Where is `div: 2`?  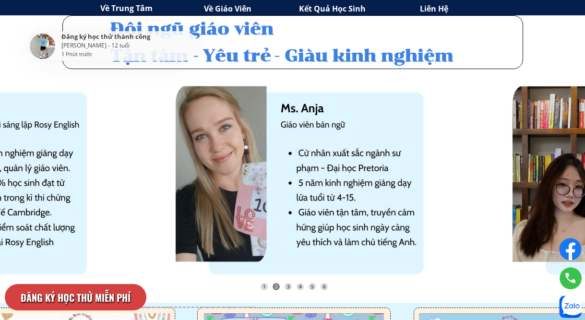 div: 2 is located at coordinates (276, 287).